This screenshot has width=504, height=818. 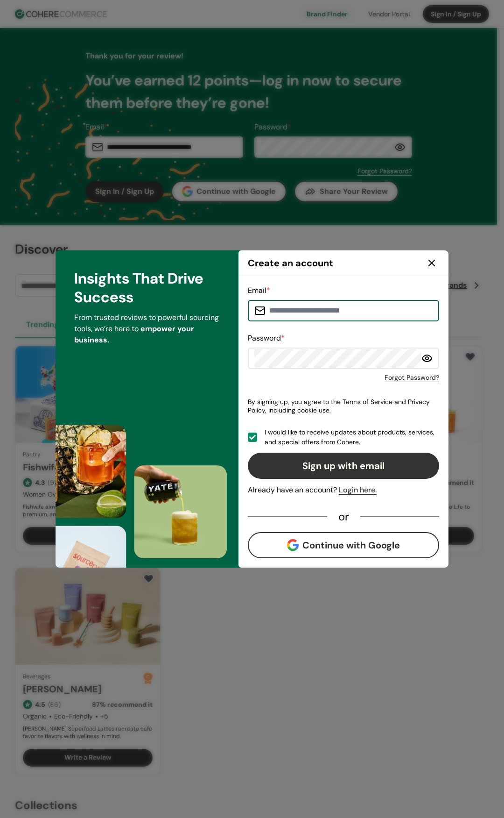 I want to click on div: Already have an account?, so click(x=343, y=490).